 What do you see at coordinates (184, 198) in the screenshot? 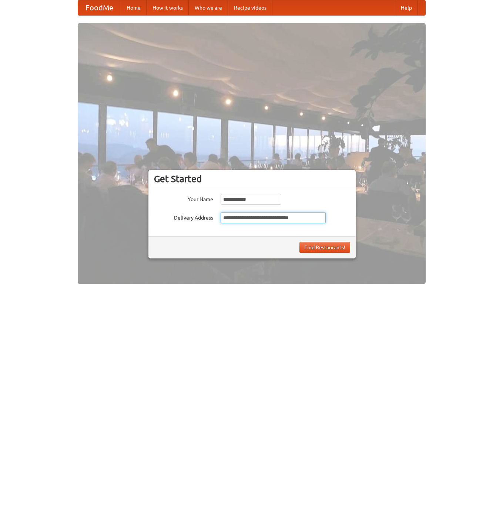
I see `label: Your Name` at bounding box center [184, 198].